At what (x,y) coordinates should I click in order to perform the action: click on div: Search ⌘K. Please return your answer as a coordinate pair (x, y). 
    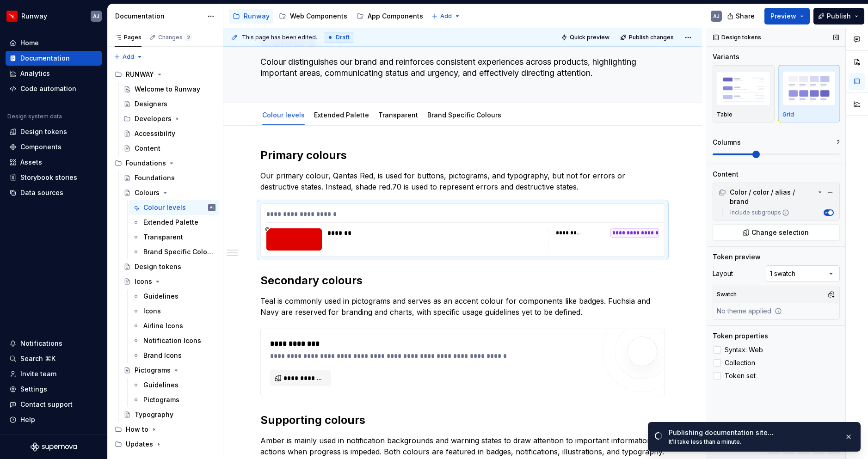
    Looking at the image, I should click on (38, 358).